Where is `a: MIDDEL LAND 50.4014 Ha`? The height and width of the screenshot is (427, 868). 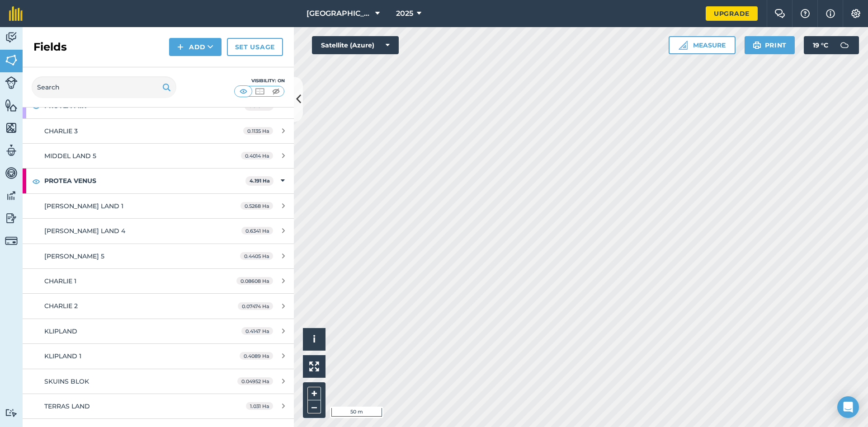 a: MIDDEL LAND 50.4014 Ha is located at coordinates (159, 156).